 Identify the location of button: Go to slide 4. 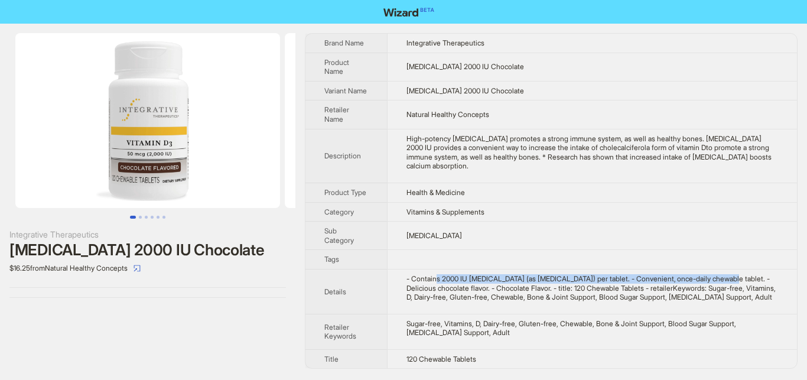
(152, 217).